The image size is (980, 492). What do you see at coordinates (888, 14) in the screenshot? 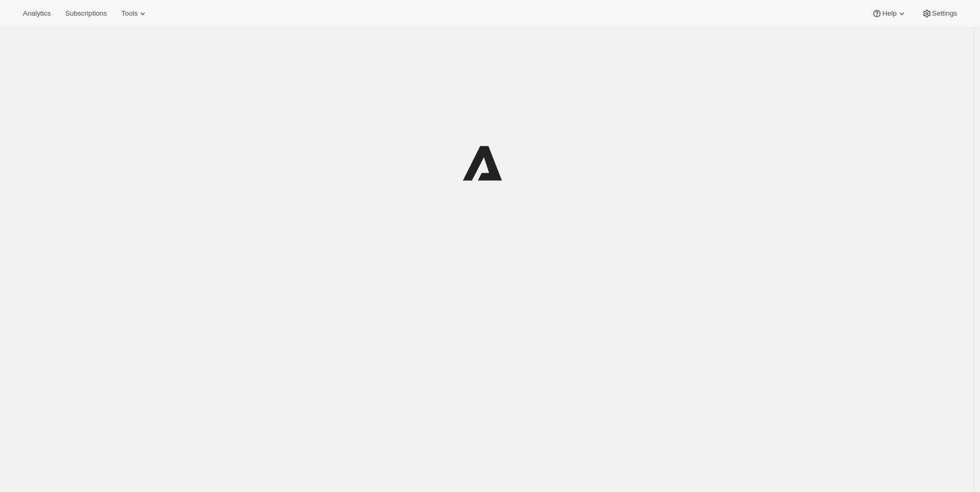
I see `button: Help` at bounding box center [888, 14].